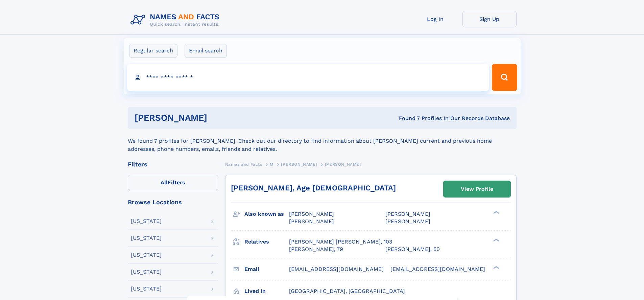  Describe the element at coordinates (271, 165) in the screenshot. I see `a: M` at that location.